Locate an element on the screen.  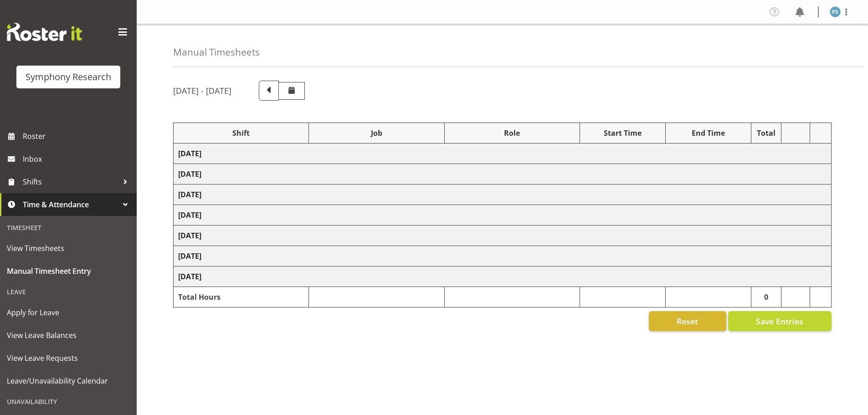
span: Leave/Unavailability Calendar is located at coordinates (68, 381).